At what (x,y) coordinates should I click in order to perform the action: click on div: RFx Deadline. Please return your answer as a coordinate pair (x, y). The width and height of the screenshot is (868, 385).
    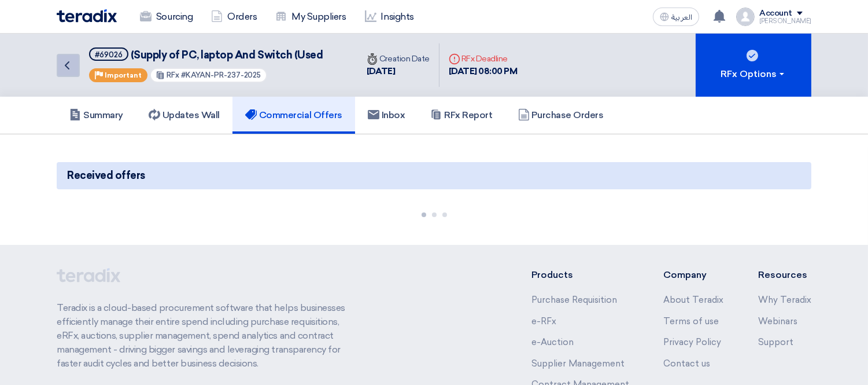
    Looking at the image, I should click on (482, 58).